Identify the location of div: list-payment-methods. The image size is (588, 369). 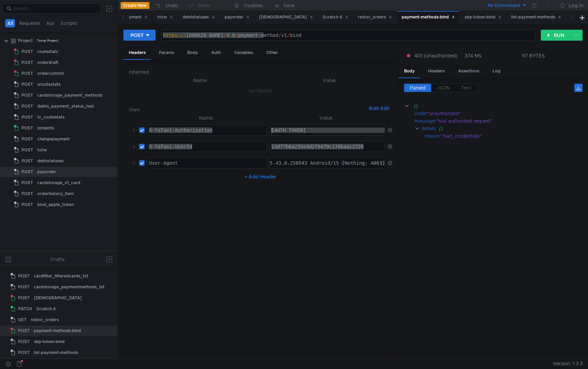
(56, 353).